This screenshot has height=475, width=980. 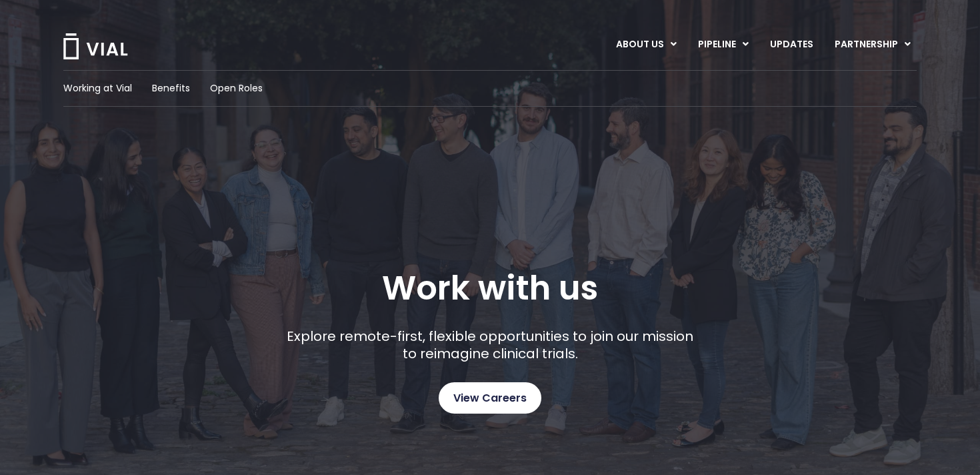 What do you see at coordinates (490, 398) in the screenshot?
I see `a: View Careers` at bounding box center [490, 398].